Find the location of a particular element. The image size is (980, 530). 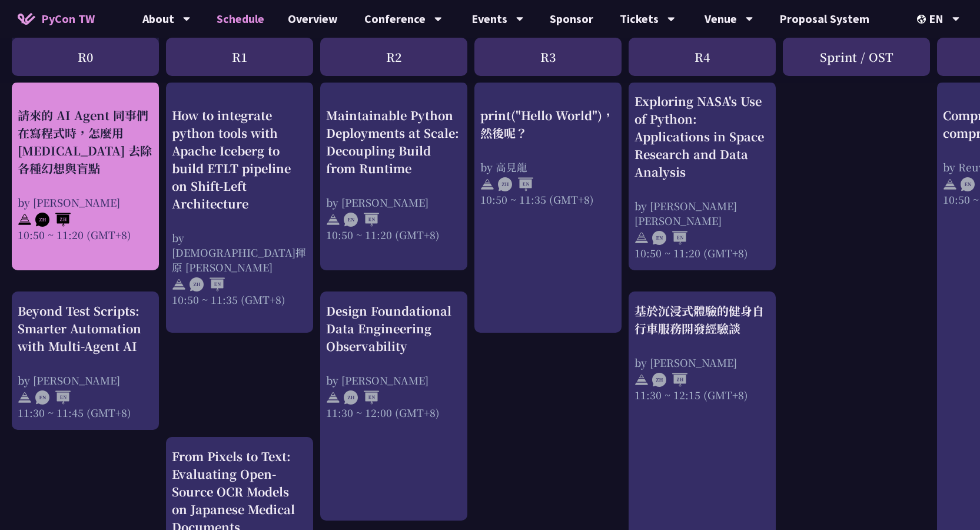

a: PyCon TW is located at coordinates (56, 19).